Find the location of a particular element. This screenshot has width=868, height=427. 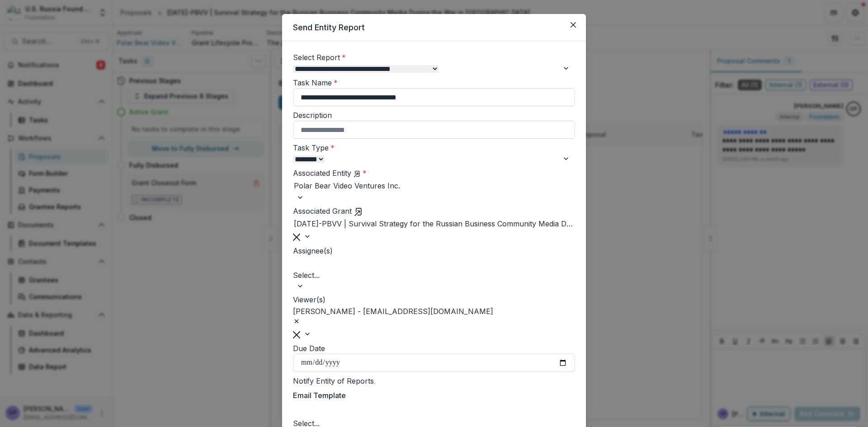

label: Assignee(s) is located at coordinates (312, 251).